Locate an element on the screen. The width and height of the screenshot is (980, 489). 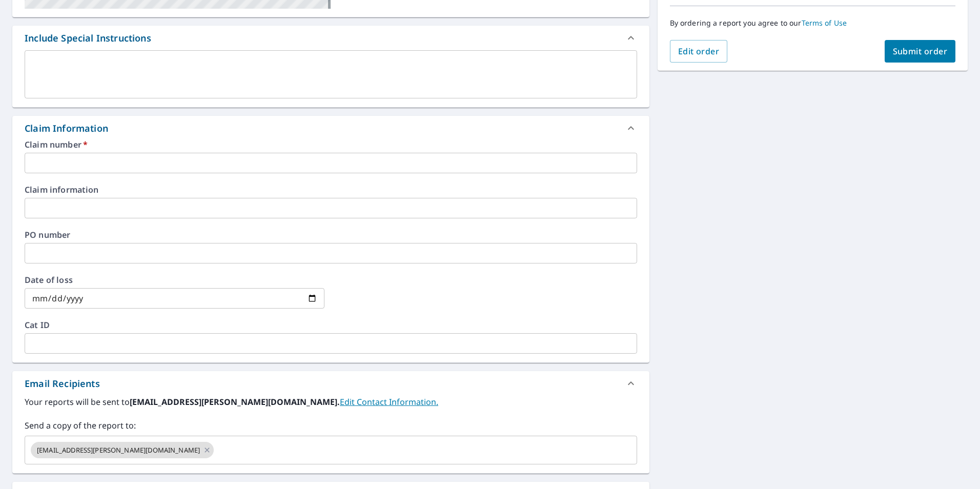
button: Edit order is located at coordinates (698, 51).